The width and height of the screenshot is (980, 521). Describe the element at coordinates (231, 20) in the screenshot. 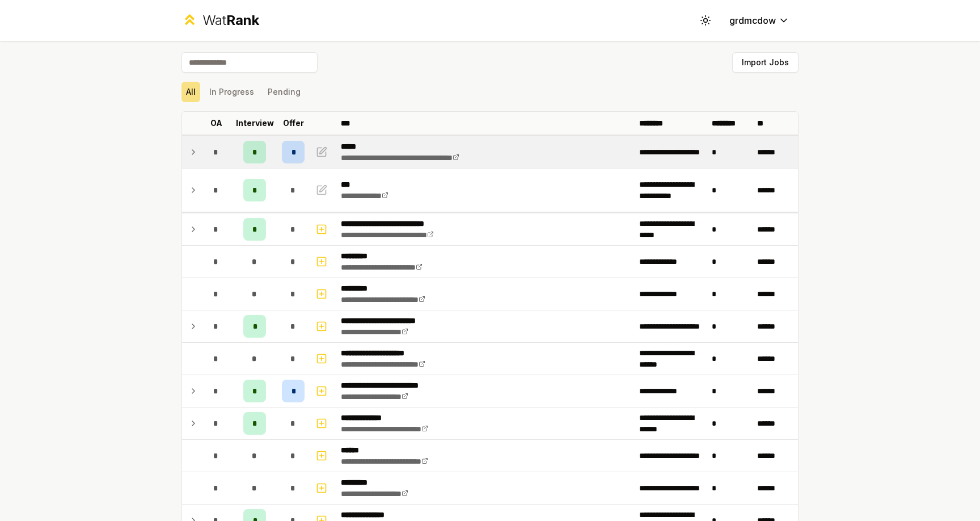

I see `div: Wat` at that location.